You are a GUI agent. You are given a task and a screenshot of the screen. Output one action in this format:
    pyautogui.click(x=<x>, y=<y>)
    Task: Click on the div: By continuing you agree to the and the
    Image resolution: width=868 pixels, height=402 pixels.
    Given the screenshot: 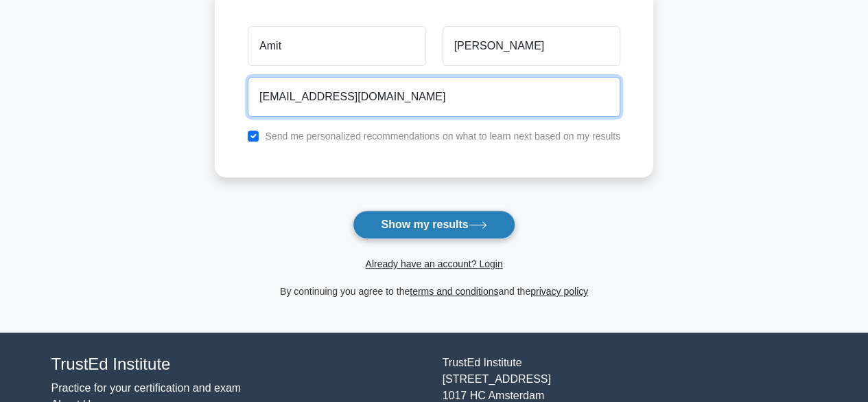 What is the action you would take?
    pyautogui.click(x=434, y=291)
    